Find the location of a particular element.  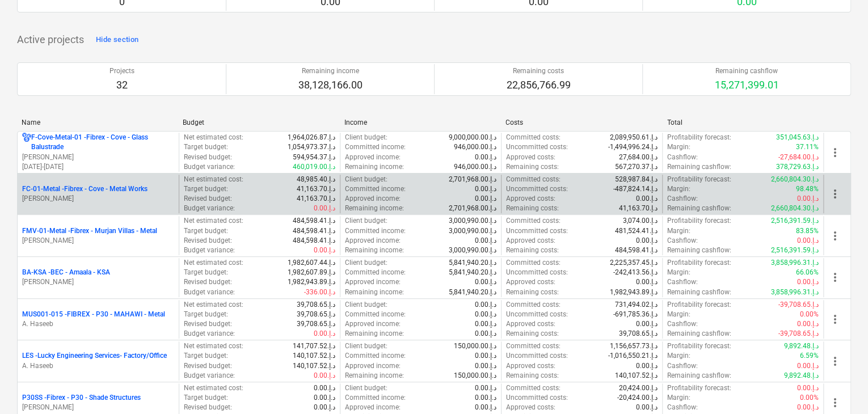

p: 9,000,000.00د.إ.‏ is located at coordinates (472, 137).